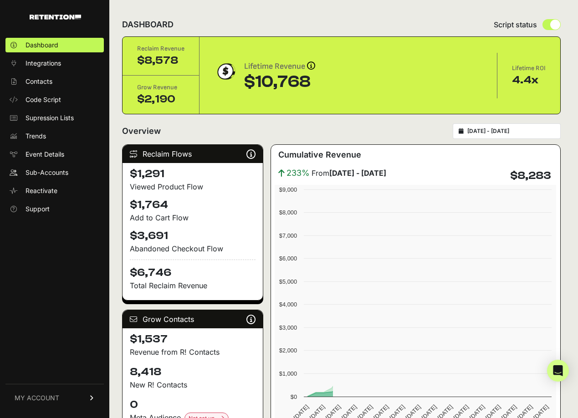 This screenshot has width=578, height=418. Describe the element at coordinates (288, 258) in the screenshot. I see `text: $6,000` at that location.